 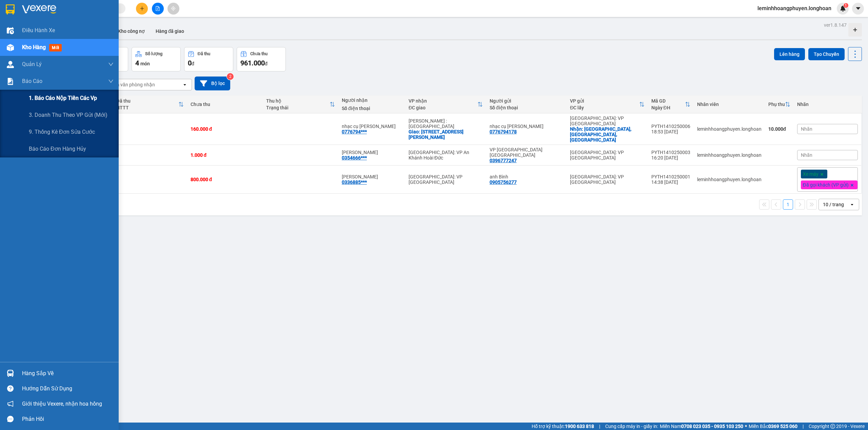 What do you see at coordinates (526, 152) in the screenshot?
I see `div: VP Tuy Hòa Phú yên` at bounding box center [526, 152].